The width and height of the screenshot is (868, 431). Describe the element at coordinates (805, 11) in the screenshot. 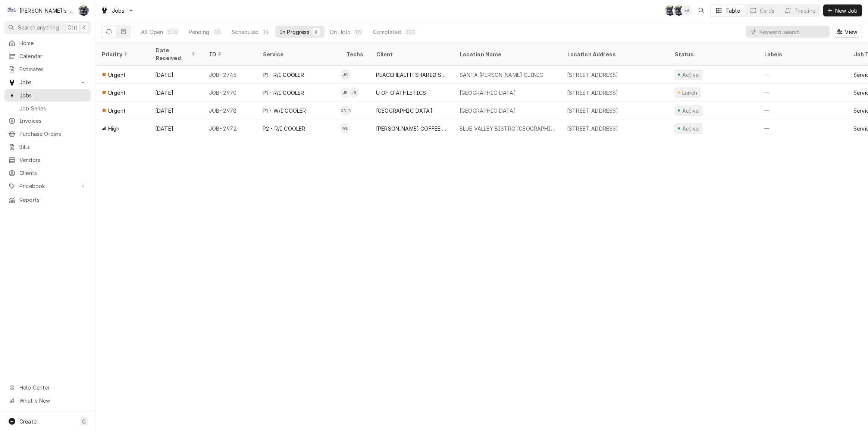

I see `div: Timeline` at that location.